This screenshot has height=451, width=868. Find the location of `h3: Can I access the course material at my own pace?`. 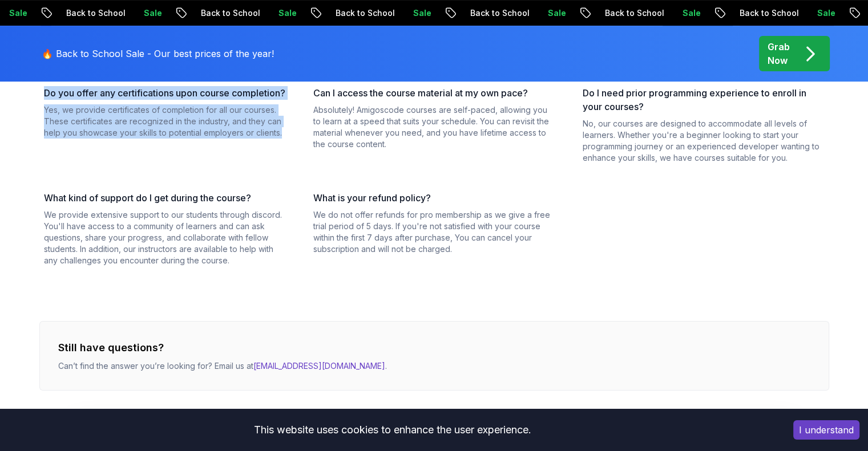

h3: Can I access the course material at my own pace? is located at coordinates (435, 93).